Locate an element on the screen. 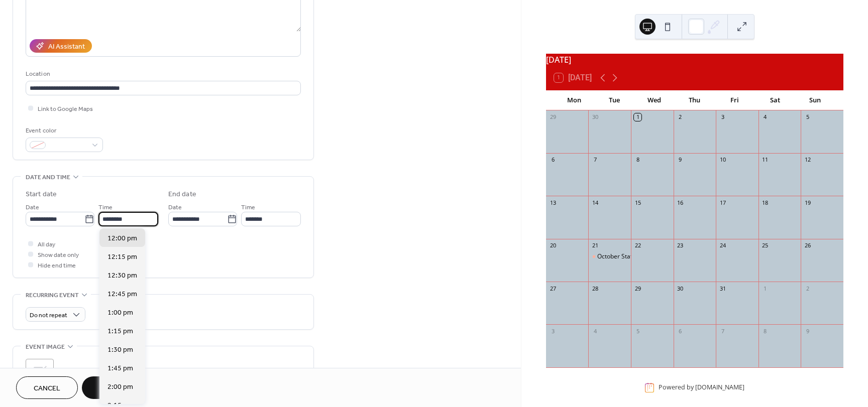 The image size is (868, 407). div: 24 is located at coordinates (722, 246).